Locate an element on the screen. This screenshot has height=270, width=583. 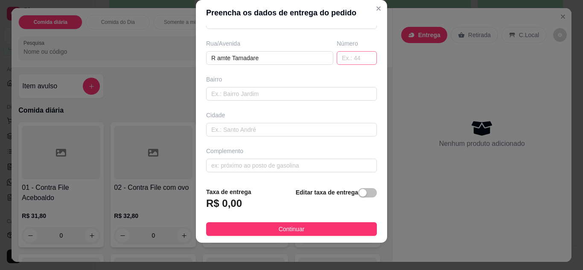
div: Número is located at coordinates (357, 44).